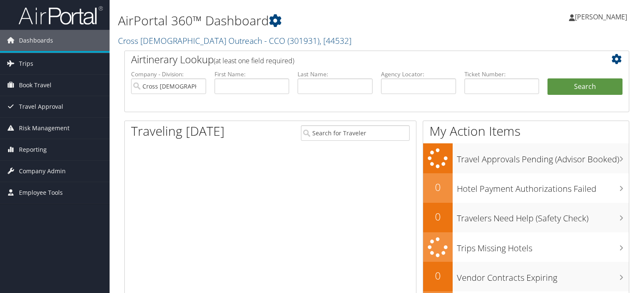 Image resolution: width=644 pixels, height=293 pixels. I want to click on h3: Vendor Contracts Expiring, so click(543, 276).